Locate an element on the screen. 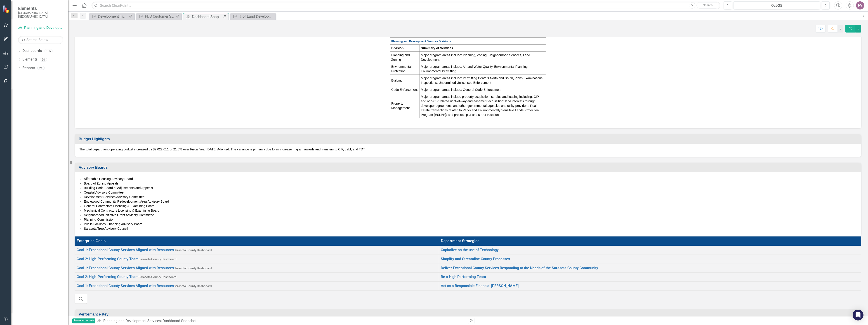 The image size is (868, 325). div: Oct-25 is located at coordinates (776, 6).